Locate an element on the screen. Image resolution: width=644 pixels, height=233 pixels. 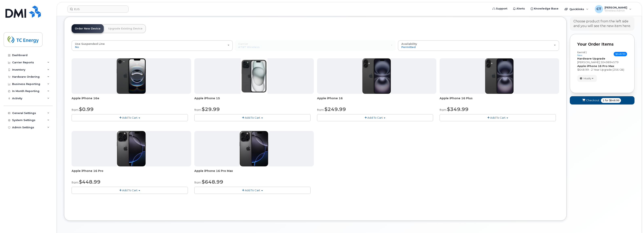
div: Chris Taylor is located at coordinates (613, 9).